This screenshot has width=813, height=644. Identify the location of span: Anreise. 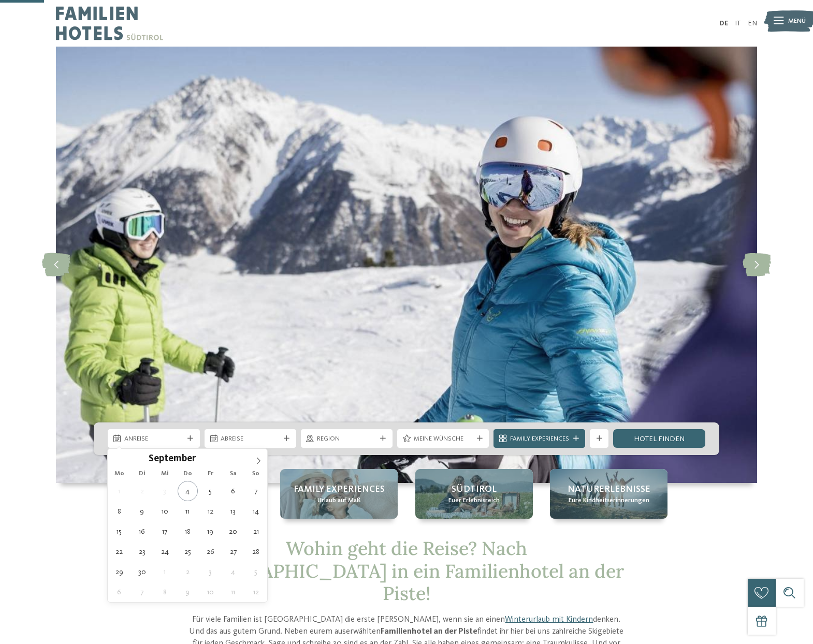
(154, 439).